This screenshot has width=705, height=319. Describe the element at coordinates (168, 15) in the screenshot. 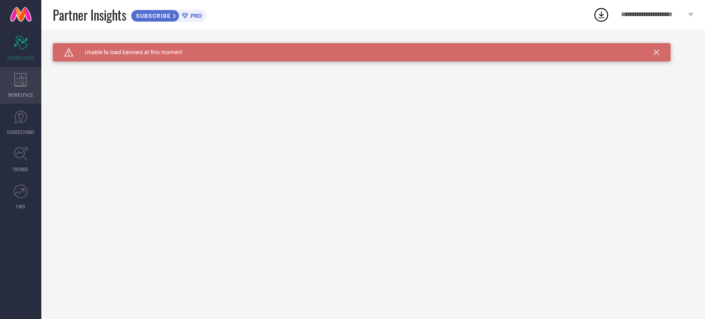

I see `a: SUBSCRIBEPRO` at that location.